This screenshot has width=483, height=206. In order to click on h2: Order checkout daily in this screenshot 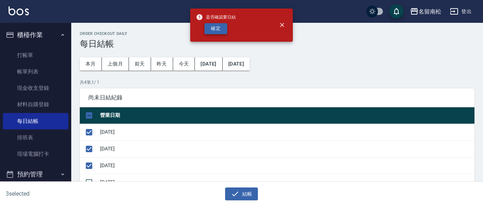, I will do `click(277, 33)`.